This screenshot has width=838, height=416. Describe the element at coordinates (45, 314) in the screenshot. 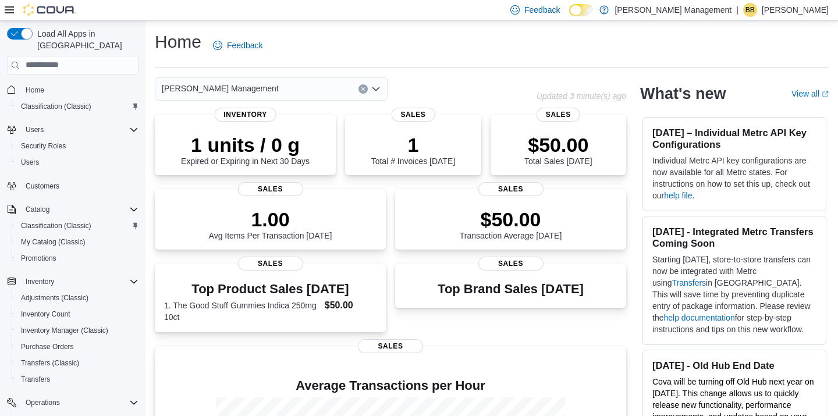

I see `a: Inventory Count` at that location.